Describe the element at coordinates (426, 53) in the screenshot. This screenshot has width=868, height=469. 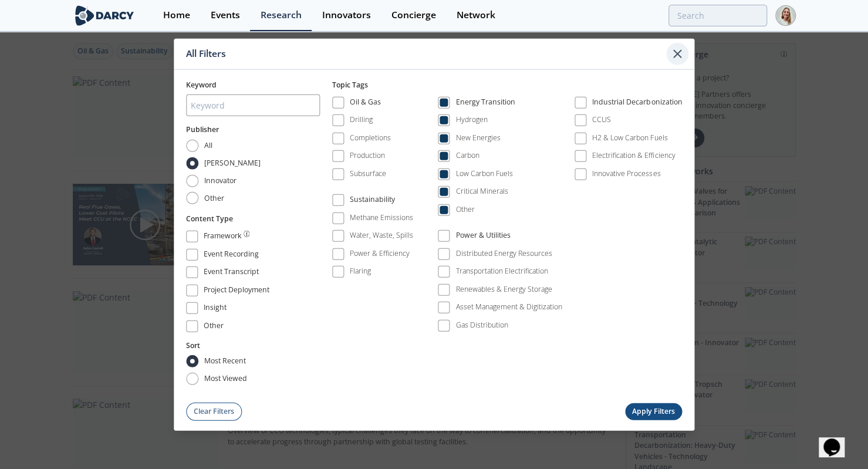
I see `div: All Filters` at that location.